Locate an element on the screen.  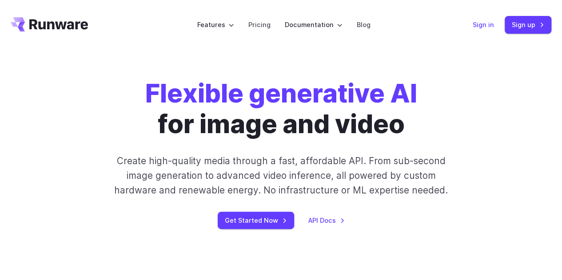
strong: Flexible generative AI is located at coordinates (281, 93).